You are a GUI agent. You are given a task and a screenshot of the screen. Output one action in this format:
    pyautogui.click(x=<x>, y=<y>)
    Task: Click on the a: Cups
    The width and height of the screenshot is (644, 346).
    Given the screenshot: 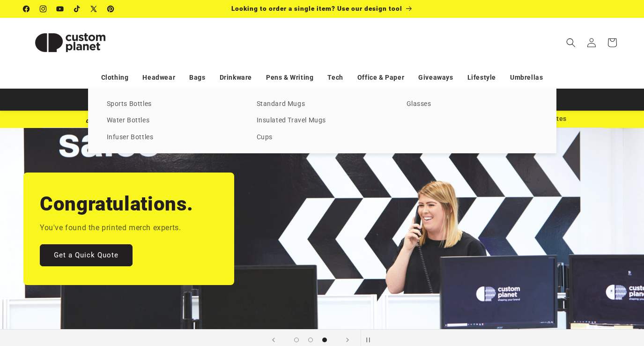 What is the action you would take?
    pyautogui.click(x=322, y=138)
    